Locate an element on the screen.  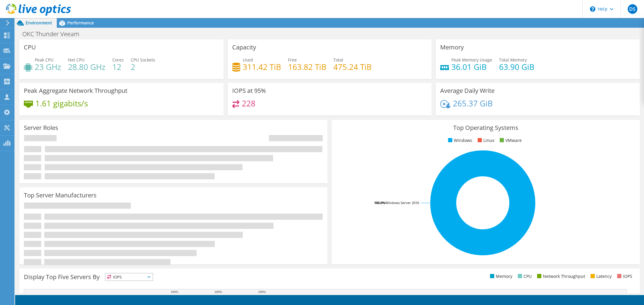
h4: 163.82 TiB is located at coordinates (307, 67).